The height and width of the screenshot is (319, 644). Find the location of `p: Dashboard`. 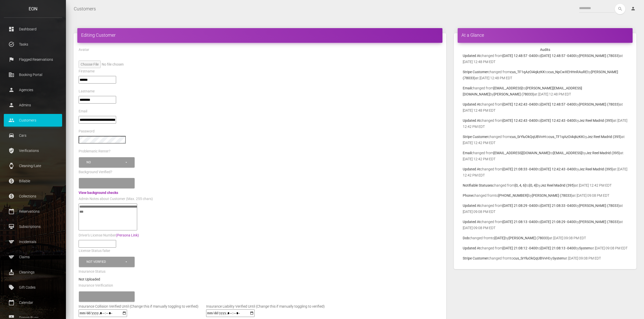

p: Dashboard is located at coordinates (33, 29).